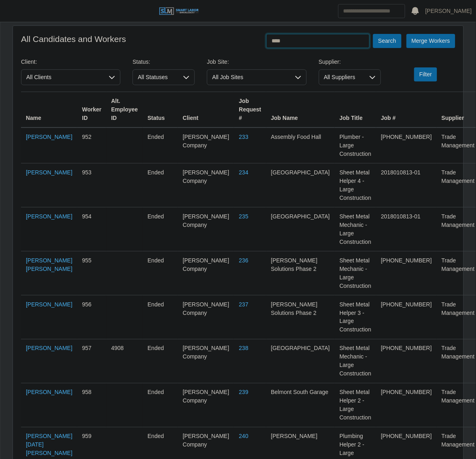 The image size is (476, 459). I want to click on td: Belmont South Garage, so click(301, 406).